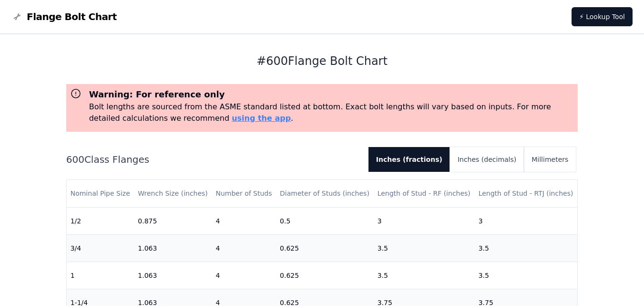 This screenshot has height=306, width=644. Describe the element at coordinates (261, 118) in the screenshot. I see `a: using the app` at that location.